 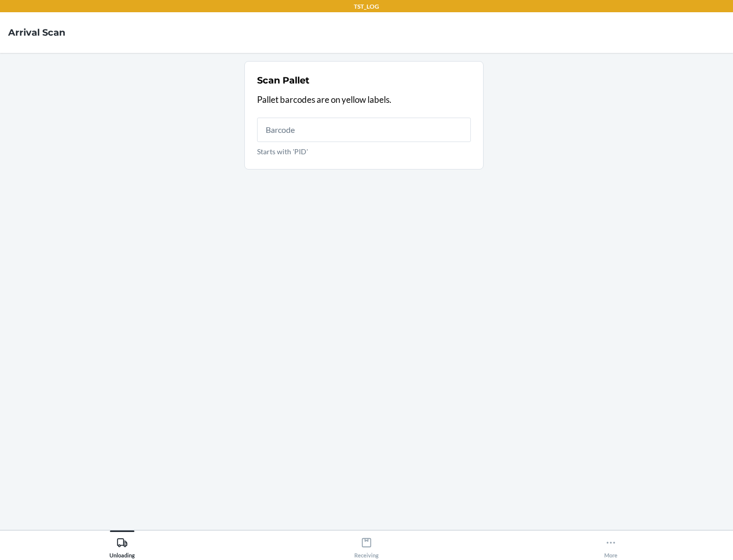 What do you see at coordinates (364, 100) in the screenshot?
I see `p: Pallet barcodes are on yellow labels.` at bounding box center [364, 100].